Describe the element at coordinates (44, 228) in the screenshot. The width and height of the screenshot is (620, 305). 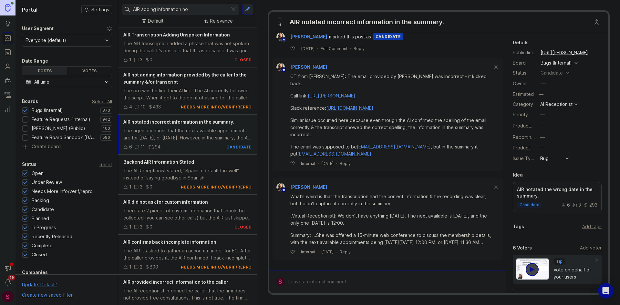
I see `div: In Progress` at that location.